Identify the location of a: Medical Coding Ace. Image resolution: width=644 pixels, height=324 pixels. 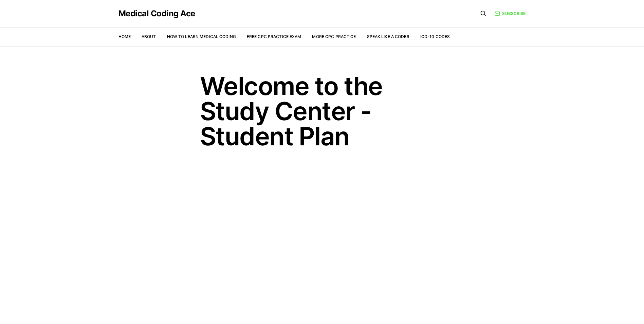
(157, 13).